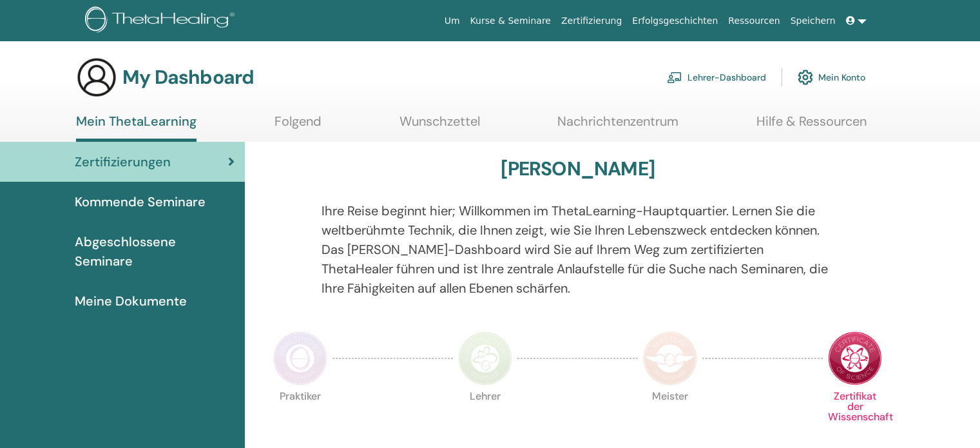  What do you see at coordinates (511, 21) in the screenshot?
I see `a: Kurse & Seminare` at bounding box center [511, 21].